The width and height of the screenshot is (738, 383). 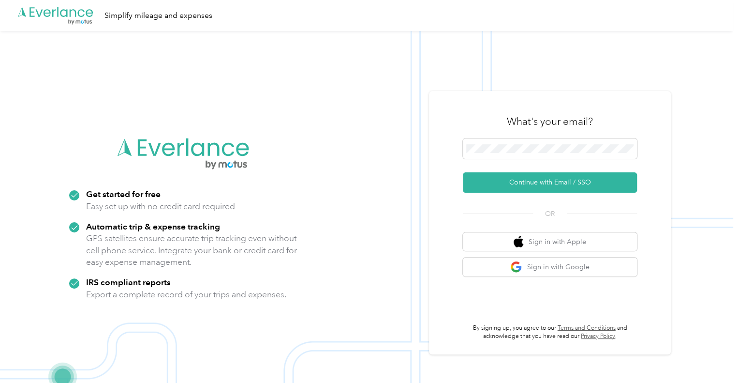 I want to click on p: GPS satellites ensure accurate trip tracking even without cell phone service. Integrate your bank..., so click(x=191, y=250).